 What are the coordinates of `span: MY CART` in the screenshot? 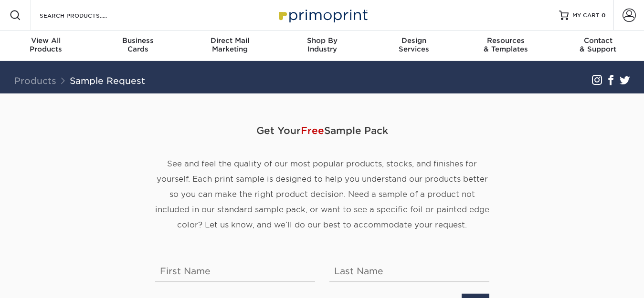 It's located at (586, 15).